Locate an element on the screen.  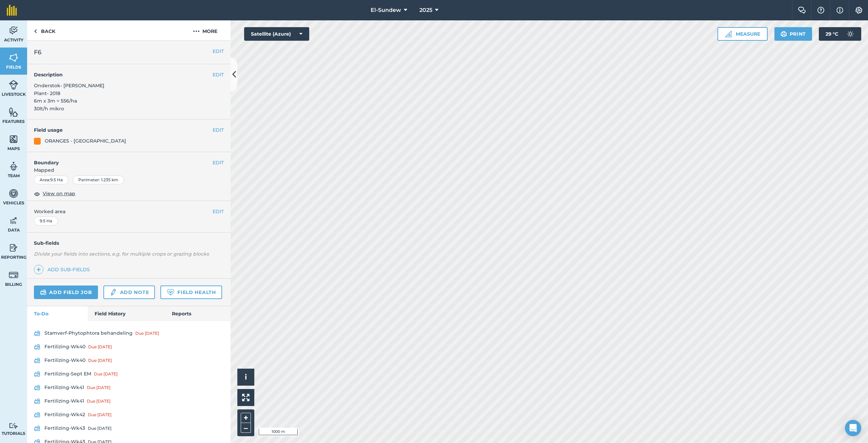
button: View on map is located at coordinates (55, 194).